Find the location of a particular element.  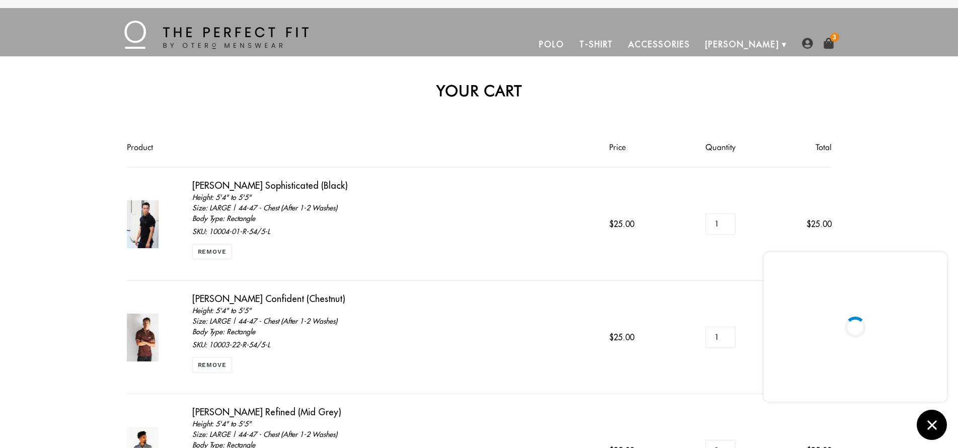

th: Total is located at coordinates (797, 148).